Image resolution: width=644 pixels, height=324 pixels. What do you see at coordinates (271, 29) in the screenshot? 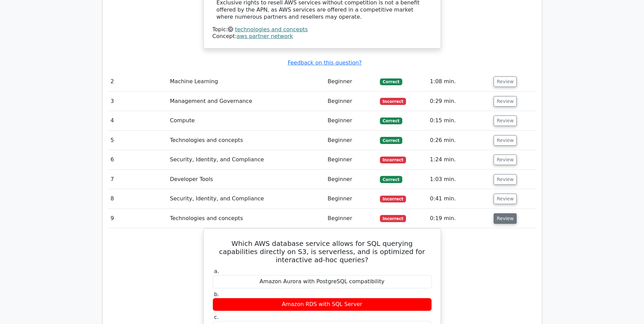
I see `a: technologies and concepts` at bounding box center [271, 29].